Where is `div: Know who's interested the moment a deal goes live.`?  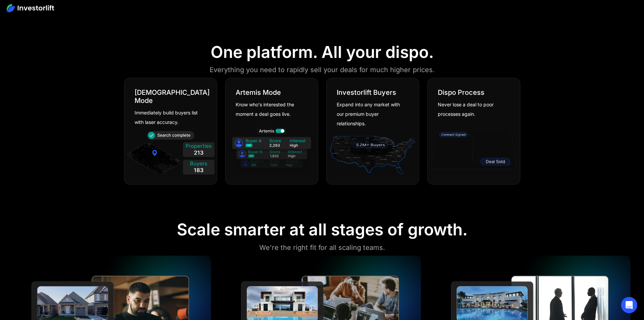 div: Know who's interested the moment a deal goes live. is located at coordinates (269, 109).